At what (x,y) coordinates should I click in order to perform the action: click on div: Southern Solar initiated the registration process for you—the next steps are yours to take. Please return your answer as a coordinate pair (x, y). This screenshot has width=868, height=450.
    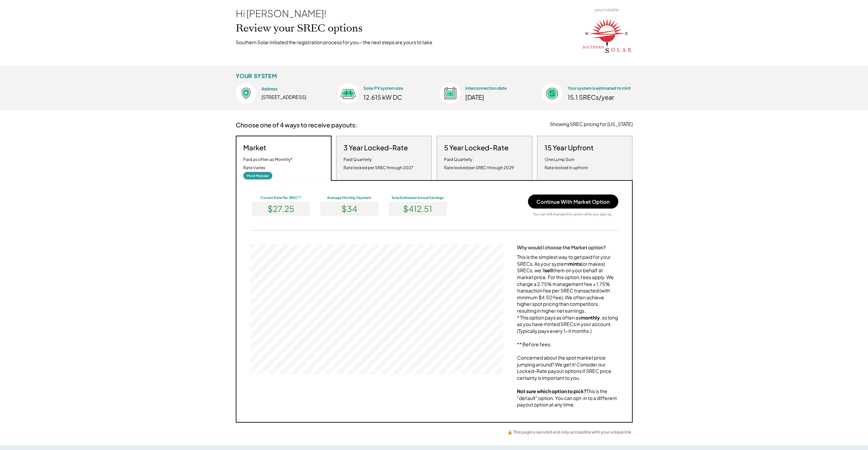
    Looking at the image, I should click on (334, 43).